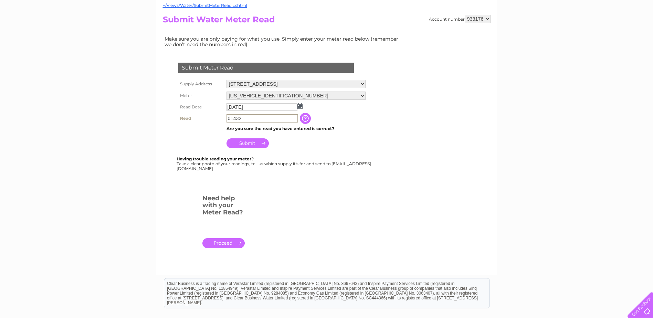 The width and height of the screenshot is (653, 318). I want to click on th: Supply Address, so click(201, 84).